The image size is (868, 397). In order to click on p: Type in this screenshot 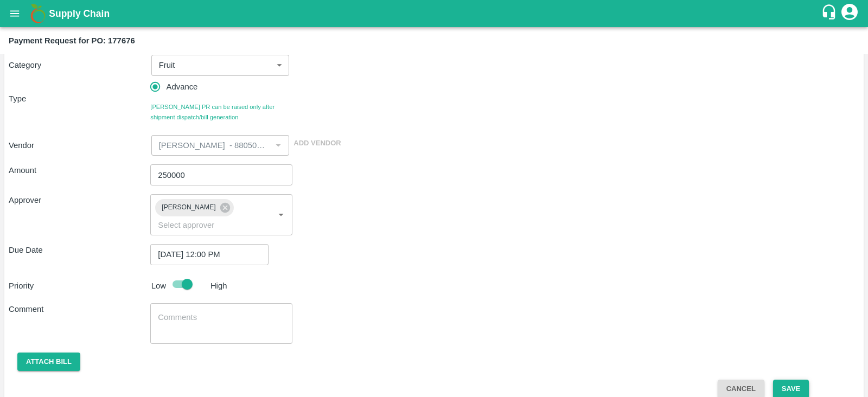, I will do `click(79, 99)`.